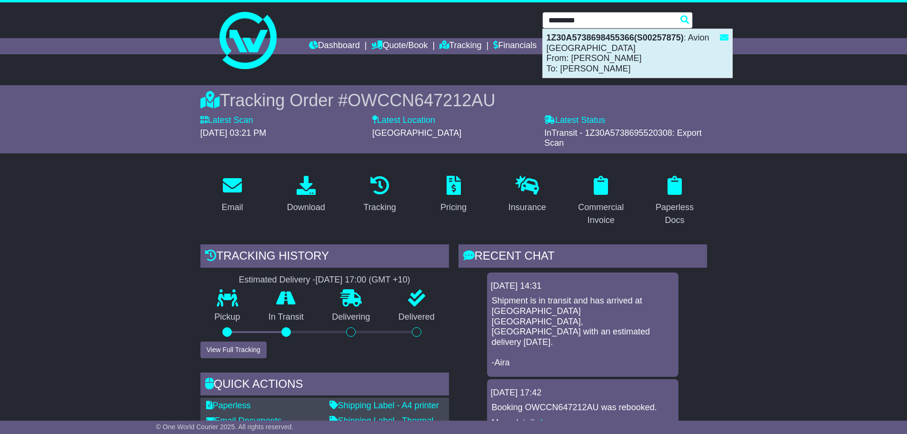 The image size is (907, 434). What do you see at coordinates (583, 257) in the screenshot?
I see `div: RECENT CHAT` at bounding box center [583, 257].